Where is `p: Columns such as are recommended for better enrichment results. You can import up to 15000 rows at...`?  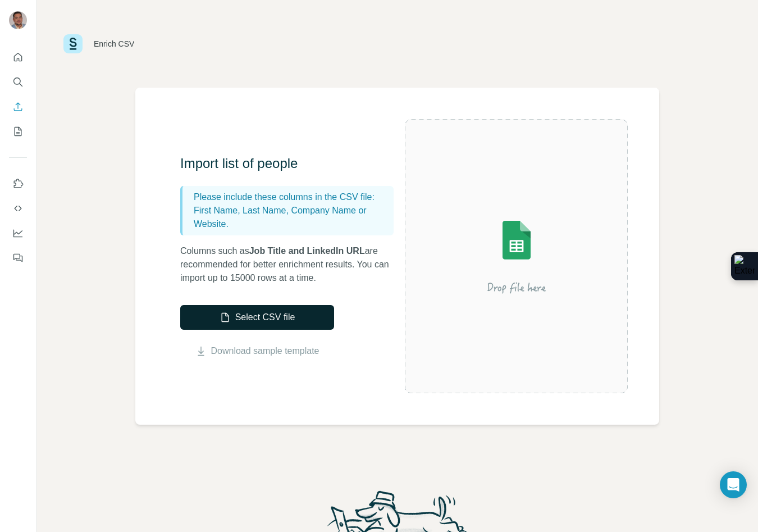
p: Columns such as are recommended for better enrichment results. You can import up to 15000 rows at... is located at coordinates (293, 265).